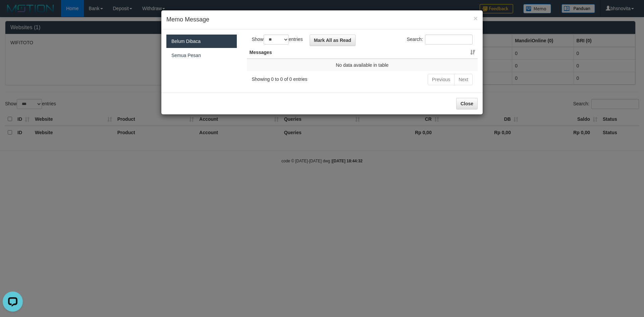 This screenshot has width=644, height=317. What do you see at coordinates (276, 40) in the screenshot?
I see `label: Show entries` at bounding box center [276, 40].